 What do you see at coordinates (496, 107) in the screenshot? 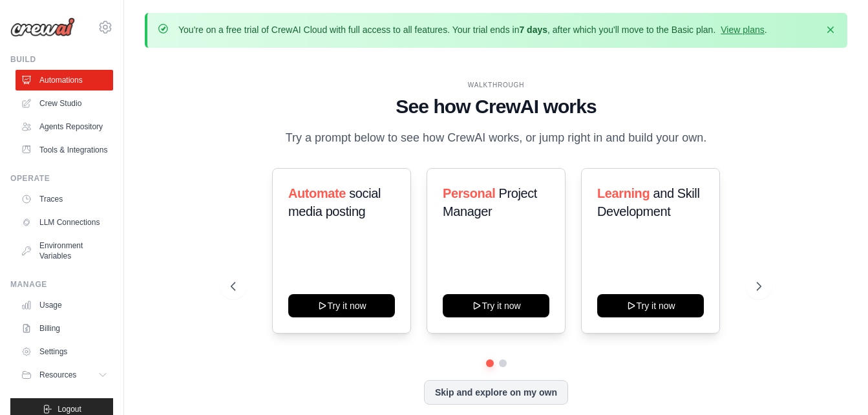
I see `h1: See how CrewAI works` at bounding box center [496, 107].